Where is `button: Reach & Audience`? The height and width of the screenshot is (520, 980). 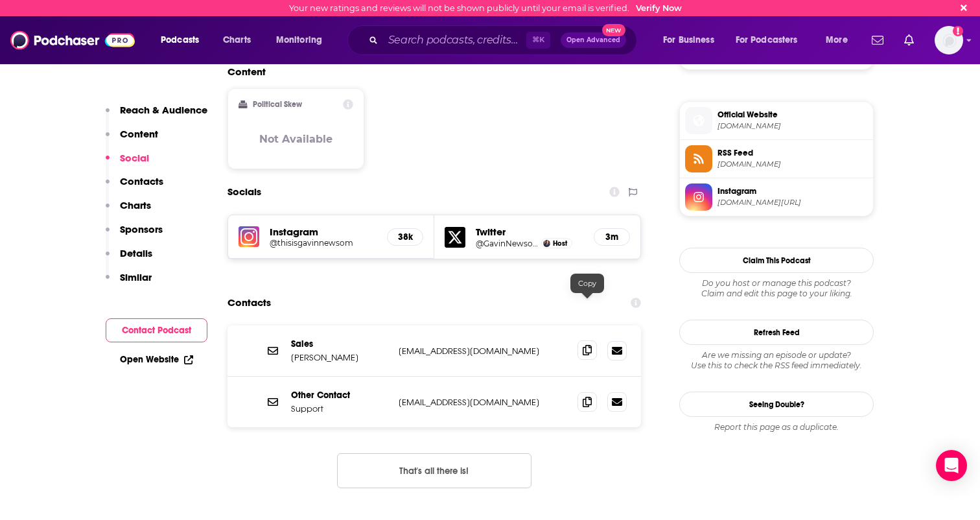
button: Reach & Audience is located at coordinates (156, 116).